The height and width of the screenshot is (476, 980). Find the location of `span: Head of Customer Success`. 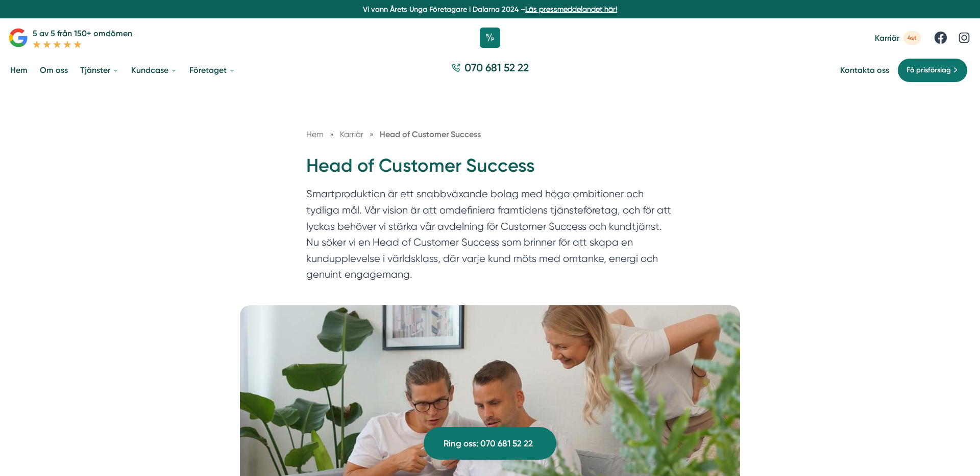

span: Head of Customer Success is located at coordinates (430, 134).